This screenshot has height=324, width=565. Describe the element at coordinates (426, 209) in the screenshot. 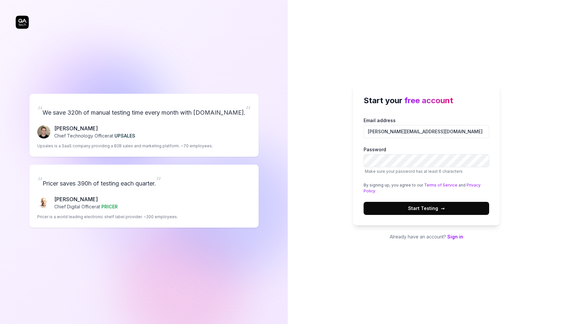

I see `button: Start Testing→` at that location.